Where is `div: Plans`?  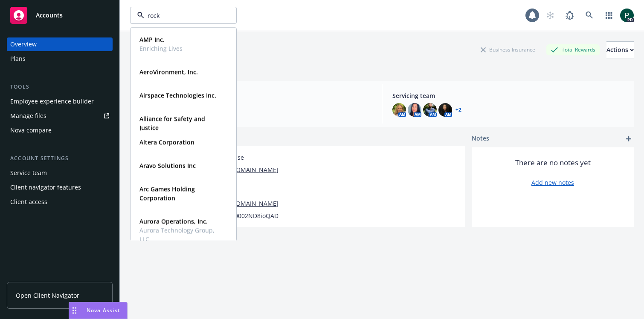
div: Plans is located at coordinates (18, 59).